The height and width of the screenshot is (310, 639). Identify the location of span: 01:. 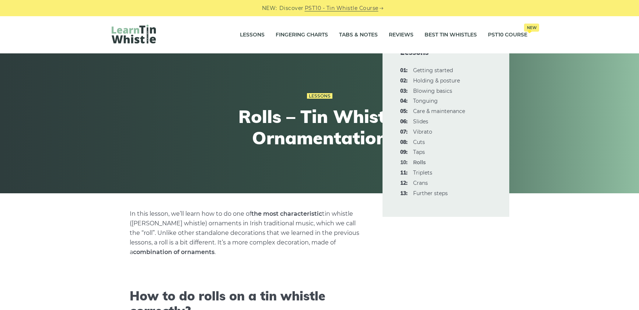
(404, 71).